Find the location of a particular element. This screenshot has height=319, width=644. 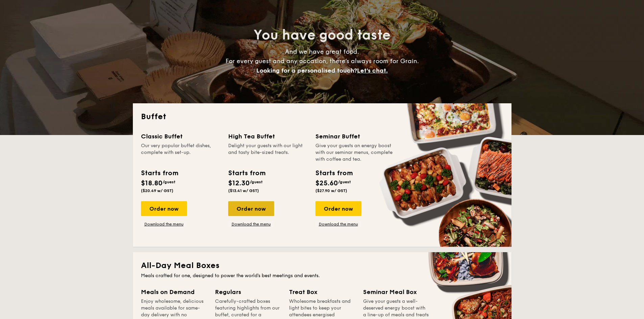

h2: All-Day Meal Boxes is located at coordinates (322, 266).